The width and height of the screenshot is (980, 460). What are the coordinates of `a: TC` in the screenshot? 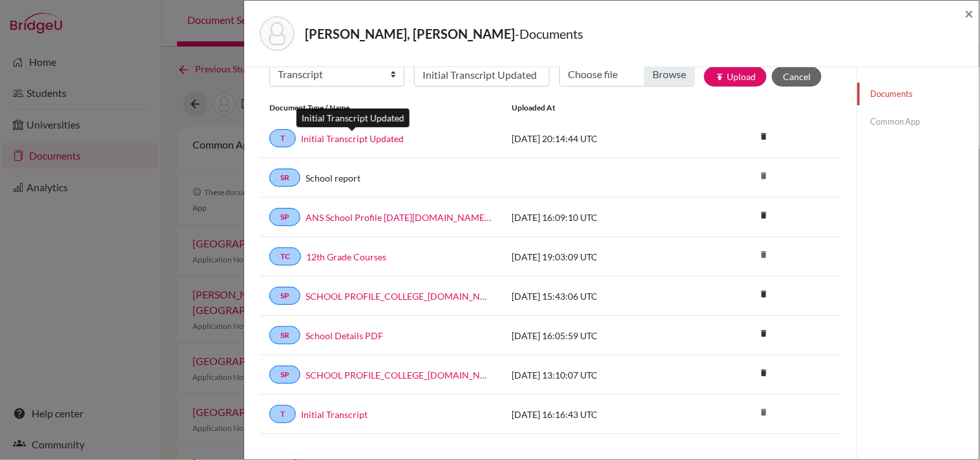 It's located at (285, 257).